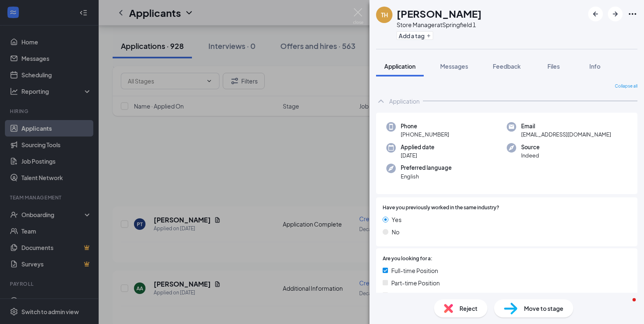 The height and width of the screenshot is (324, 644). What do you see at coordinates (530, 155) in the screenshot?
I see `span: Indeed` at bounding box center [530, 155].